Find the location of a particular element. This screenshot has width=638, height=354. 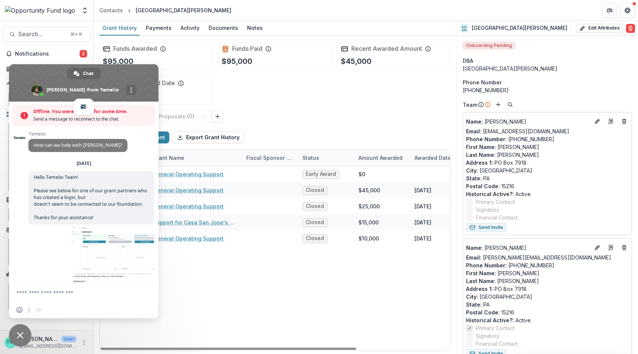

div: Status is located at coordinates (326, 158).